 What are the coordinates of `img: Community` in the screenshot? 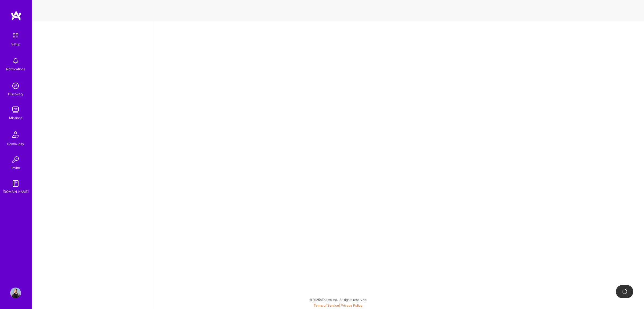 It's located at (16, 135).